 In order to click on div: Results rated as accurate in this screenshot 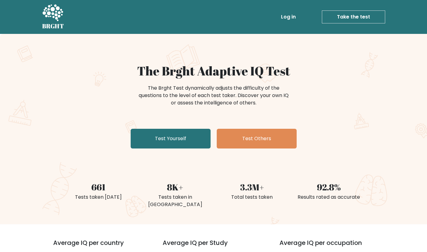, I will do `click(329, 197)`.